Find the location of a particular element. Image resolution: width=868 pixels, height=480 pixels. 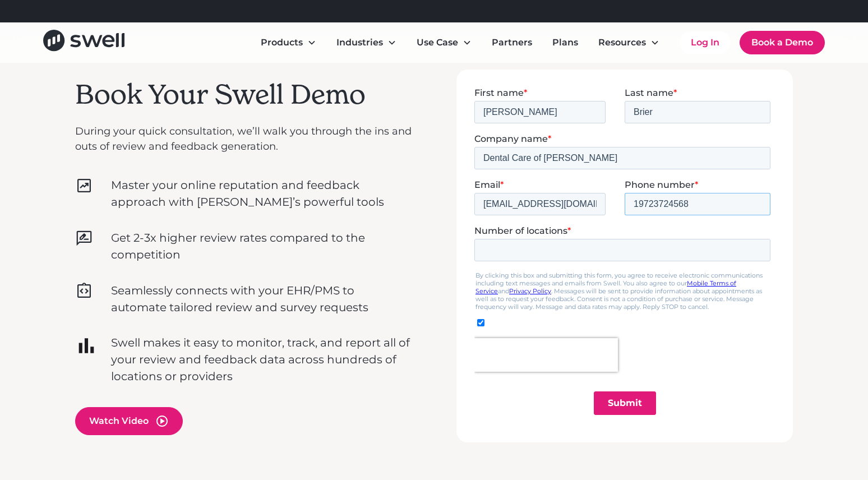

input: Submit is located at coordinates (150, 316).